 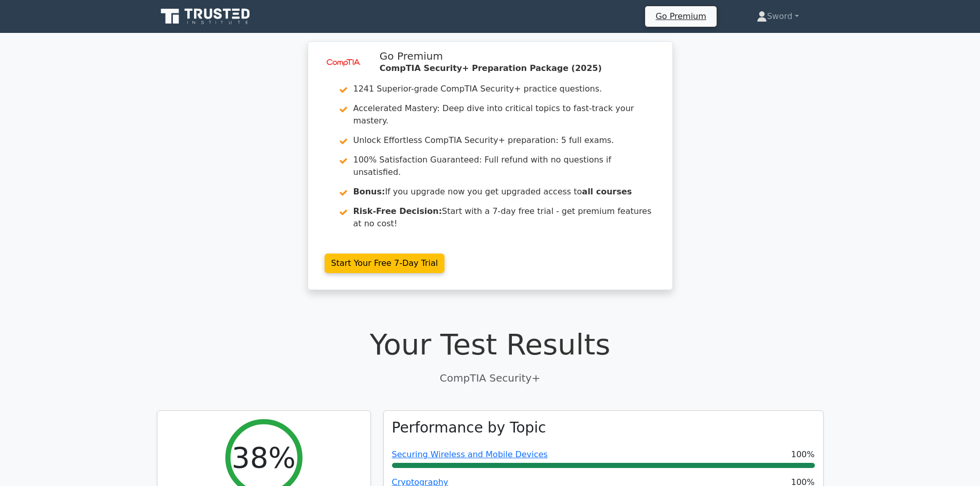 I want to click on h1: Your Test Results, so click(x=490, y=344).